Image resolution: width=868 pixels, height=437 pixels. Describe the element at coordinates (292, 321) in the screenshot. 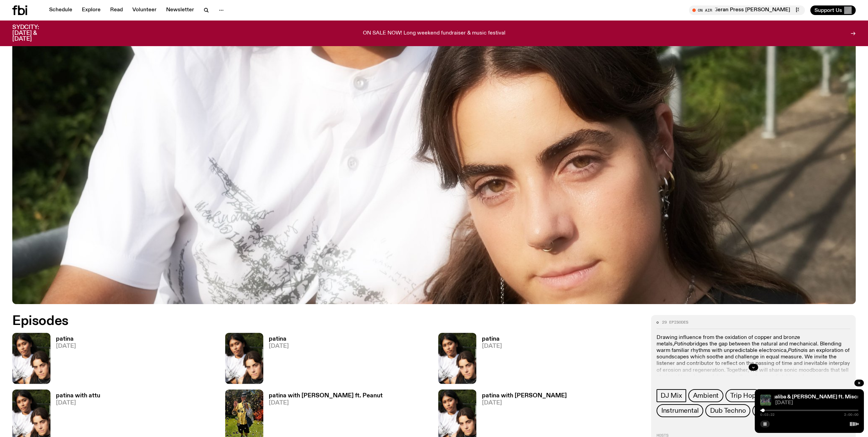

I see `h2: Episodes` at that location.